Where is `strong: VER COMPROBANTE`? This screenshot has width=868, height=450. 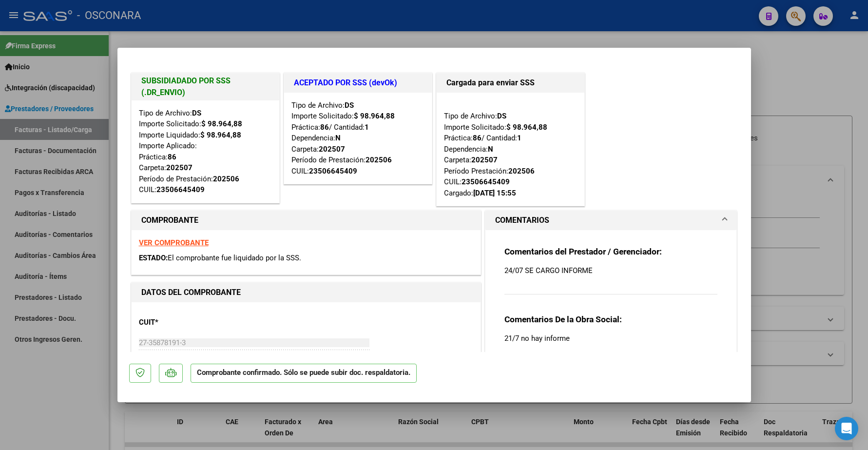
strong: VER COMPROBANTE is located at coordinates (174, 243).